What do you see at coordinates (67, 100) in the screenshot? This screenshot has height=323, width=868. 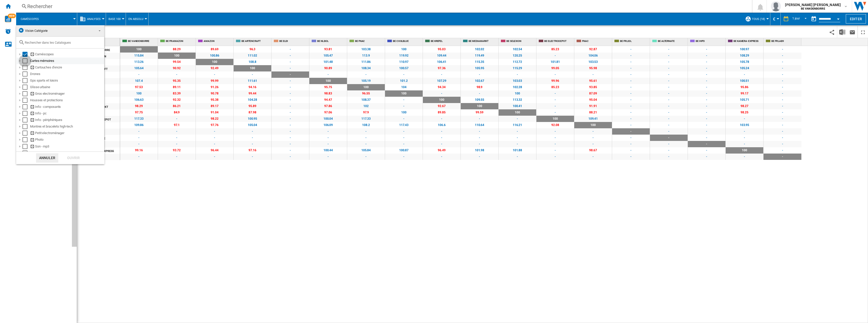 I see `div: Housses et protections` at bounding box center [67, 100].